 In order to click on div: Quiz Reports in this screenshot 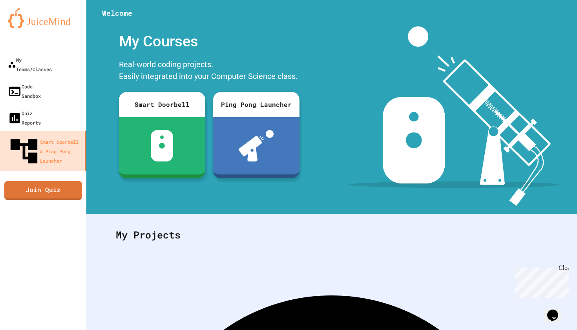, I will do `click(24, 118)`.